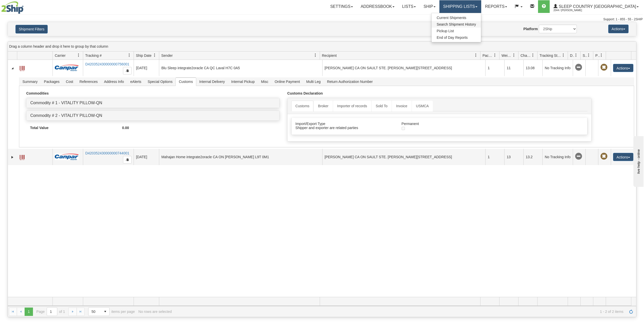  Describe the element at coordinates (167, 56) in the screenshot. I see `span: Sender` at that location.